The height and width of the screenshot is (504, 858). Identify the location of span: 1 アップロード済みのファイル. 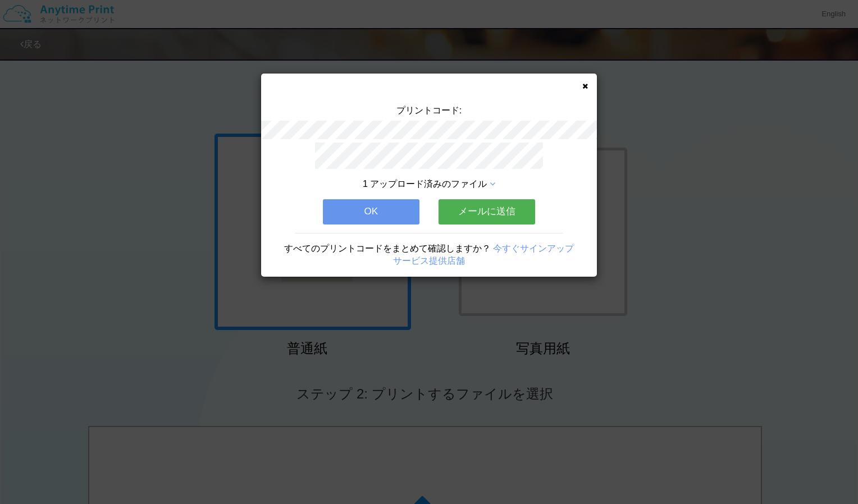
(425, 184).